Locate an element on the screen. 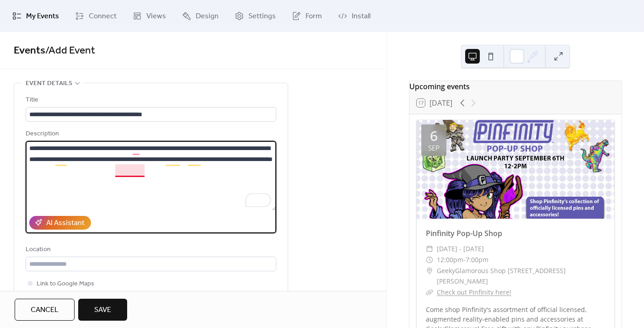 This screenshot has height=328, width=644. div: AI Assistant is located at coordinates (65, 223).